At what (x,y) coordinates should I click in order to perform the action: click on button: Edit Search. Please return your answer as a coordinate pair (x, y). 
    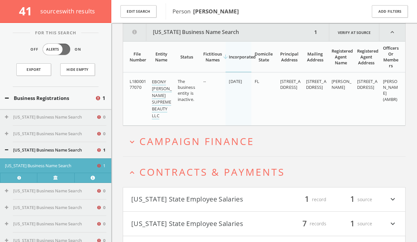
    Looking at the image, I should click on (138, 11).